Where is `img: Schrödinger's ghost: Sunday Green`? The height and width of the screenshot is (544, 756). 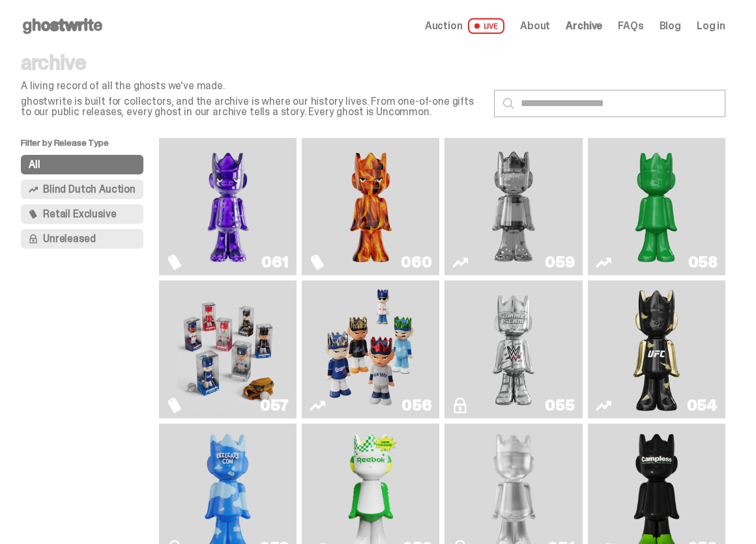
img: Schrödinger's ghost: Sunday Green is located at coordinates (656, 206).